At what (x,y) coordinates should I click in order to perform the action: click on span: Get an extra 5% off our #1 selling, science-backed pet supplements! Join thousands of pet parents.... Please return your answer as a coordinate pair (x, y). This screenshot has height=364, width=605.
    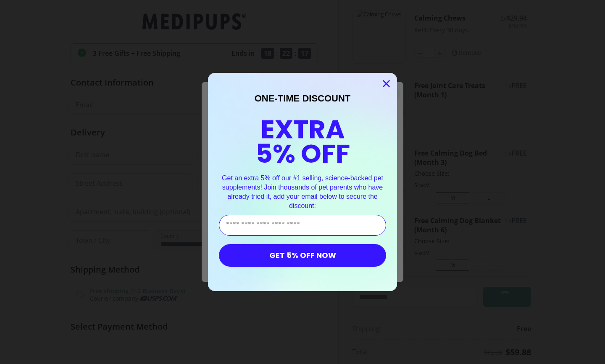
    Looking at the image, I should click on (302, 192).